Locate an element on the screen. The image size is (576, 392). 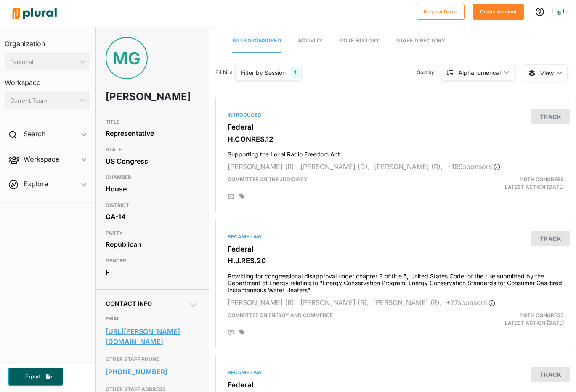
h3: OTHER STAFF PHONE is located at coordinates (152, 359).